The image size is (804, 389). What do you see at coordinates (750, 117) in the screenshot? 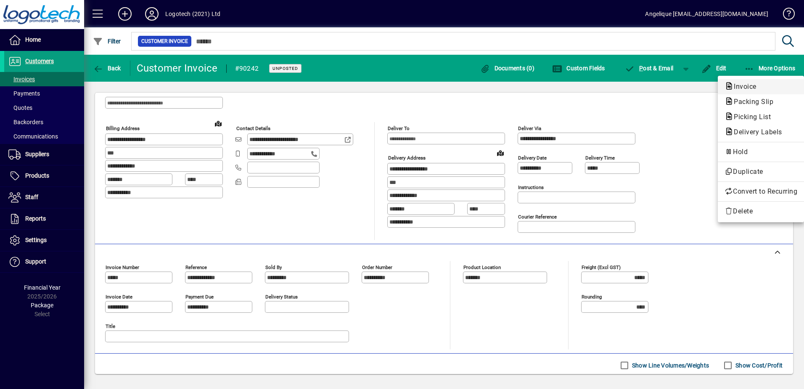
I see `span: Picking List` at bounding box center [750, 117].